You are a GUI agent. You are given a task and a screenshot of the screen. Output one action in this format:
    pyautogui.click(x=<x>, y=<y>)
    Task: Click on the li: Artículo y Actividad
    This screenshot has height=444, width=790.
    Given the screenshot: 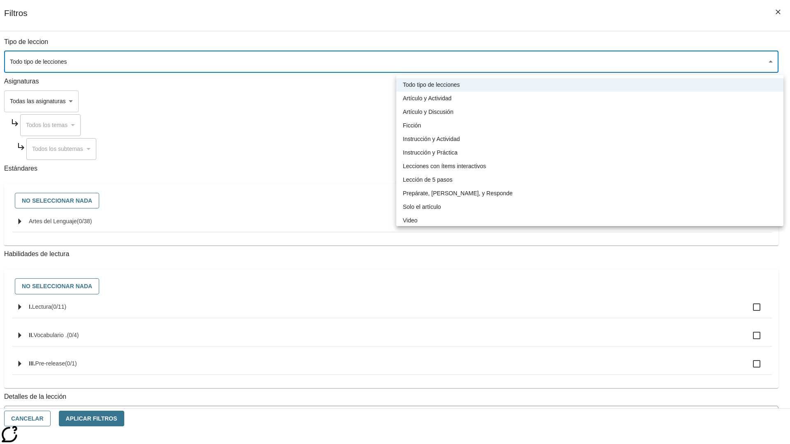 What is the action you would take?
    pyautogui.click(x=589, y=98)
    